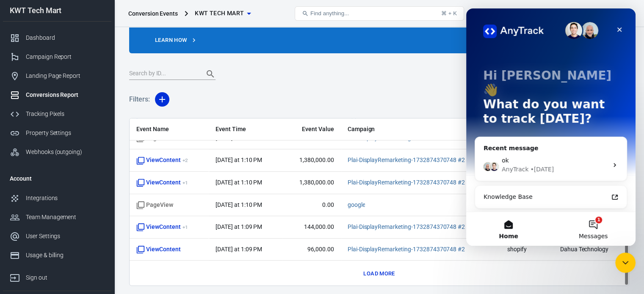 The image size is (644, 294). What do you see at coordinates (22, 158) in the screenshot?
I see `img: Laurent avatar` at bounding box center [22, 158].